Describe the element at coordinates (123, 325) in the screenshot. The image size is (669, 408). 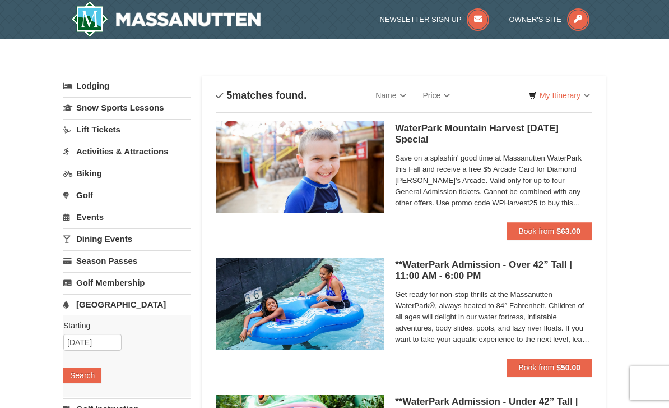
I see `label: Starting` at that location.